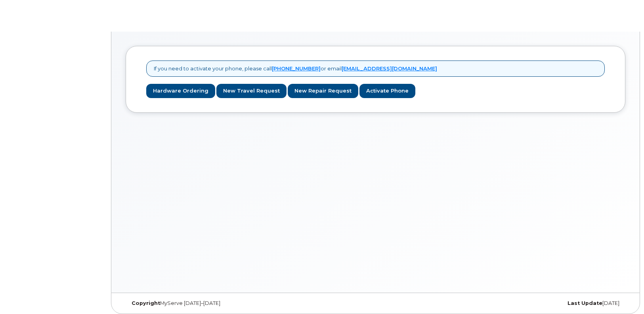  I want to click on a: Activate Phone, so click(387, 91).